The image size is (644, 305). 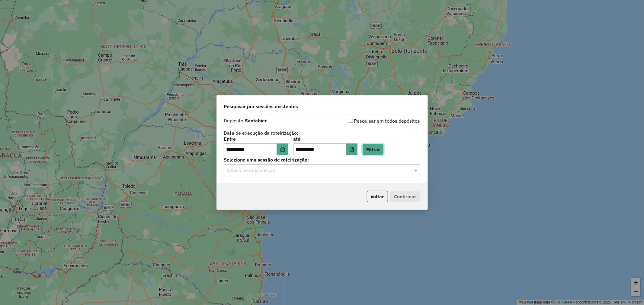 What do you see at coordinates (377, 197) in the screenshot?
I see `button: Voltar` at bounding box center [377, 197].